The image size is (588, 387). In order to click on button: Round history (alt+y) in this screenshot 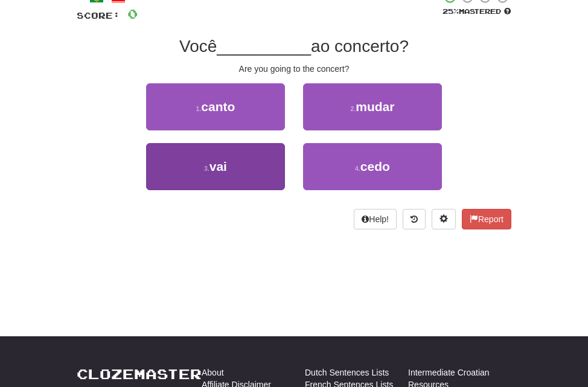, I will do `click(414, 219)`.